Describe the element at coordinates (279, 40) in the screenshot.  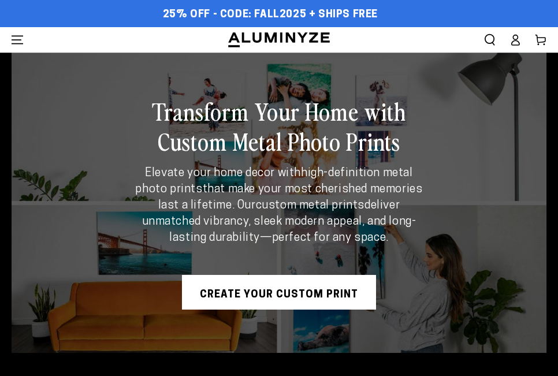
I see `img: Aluminyze` at that location.